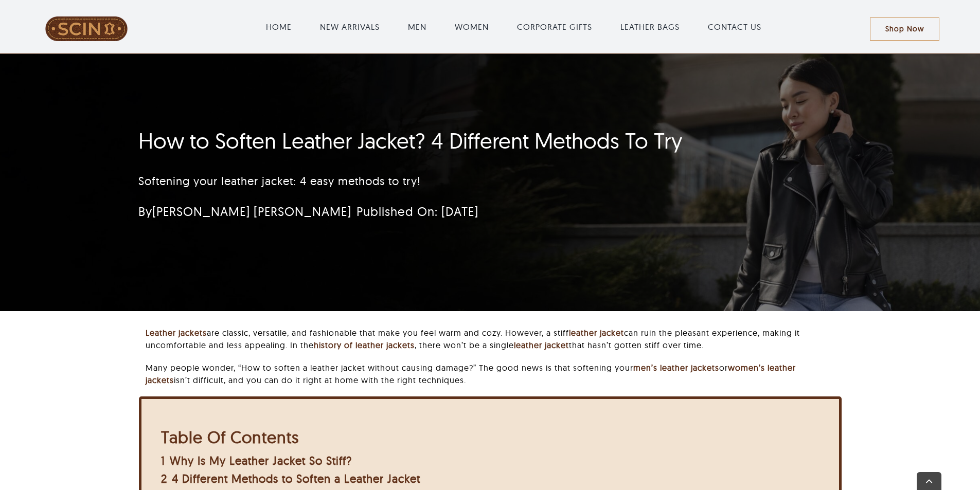  I want to click on a: LEATHER BAGS, so click(650, 27).